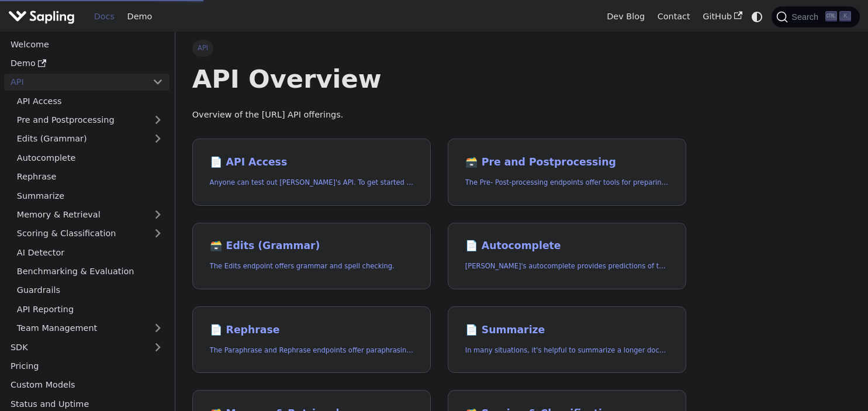 The width and height of the screenshot is (868, 411). I want to click on span: Search, so click(807, 17).